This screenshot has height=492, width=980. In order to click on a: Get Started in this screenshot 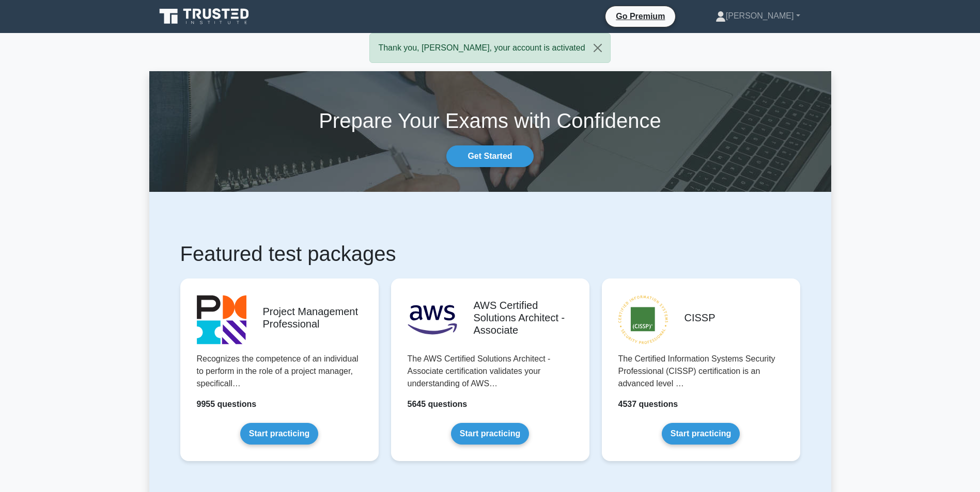, I will do `click(490, 156)`.